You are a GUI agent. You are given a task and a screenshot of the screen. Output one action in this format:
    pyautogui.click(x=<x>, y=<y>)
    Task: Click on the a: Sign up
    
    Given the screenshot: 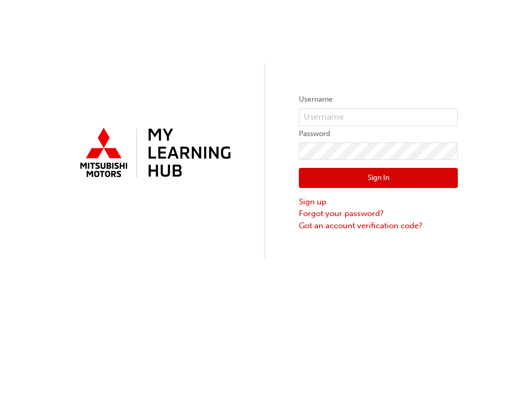 What is the action you would take?
    pyautogui.click(x=378, y=201)
    